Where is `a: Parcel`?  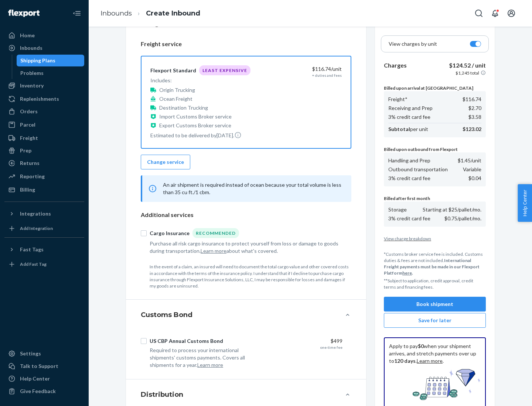
a: Parcel is located at coordinates (44, 125).